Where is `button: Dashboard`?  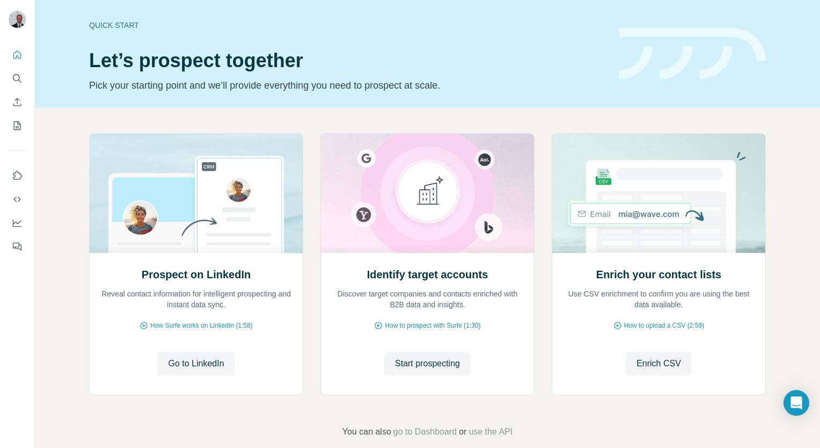 button: Dashboard is located at coordinates (17, 223).